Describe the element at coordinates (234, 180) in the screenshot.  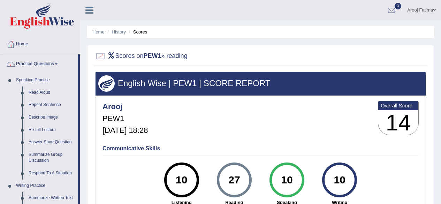
I see `div: 27` at that location.